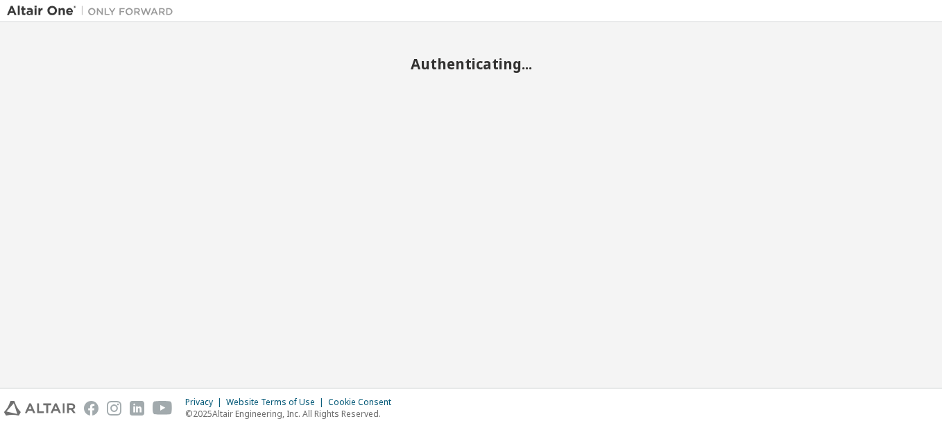  I want to click on img: instagram.svg, so click(114, 408).